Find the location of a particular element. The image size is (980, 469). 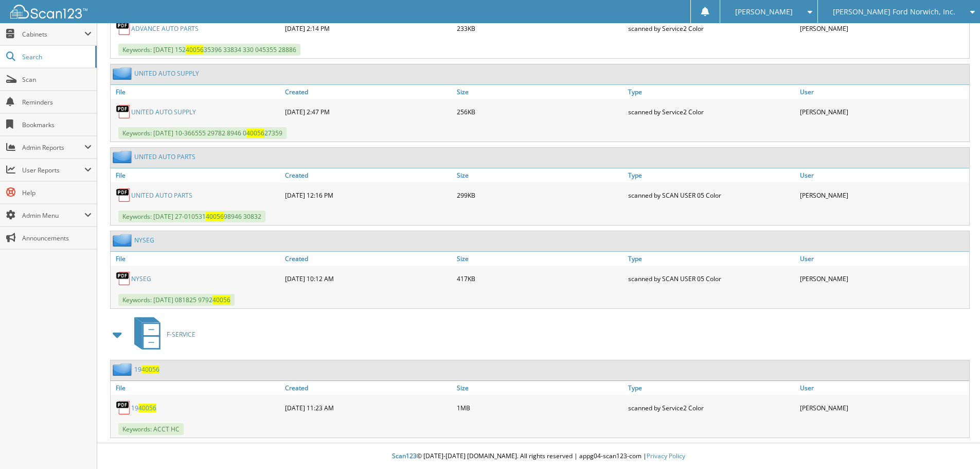

span: Help is located at coordinates (56, 193).